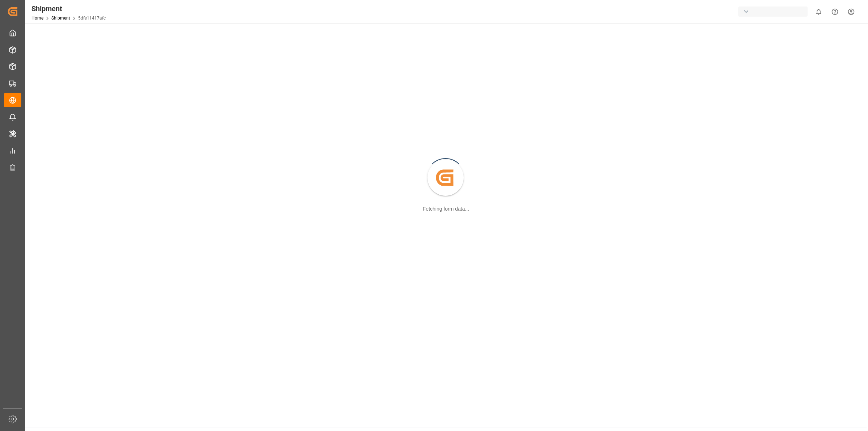 The height and width of the screenshot is (431, 868). Describe the element at coordinates (61, 18) in the screenshot. I see `a: Shipment` at that location.